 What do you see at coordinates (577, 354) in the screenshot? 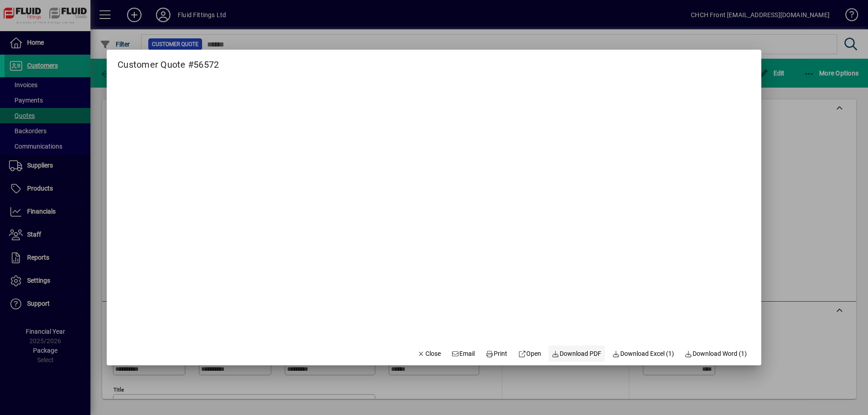
I see `span: Download PDF` at bounding box center [577, 354].